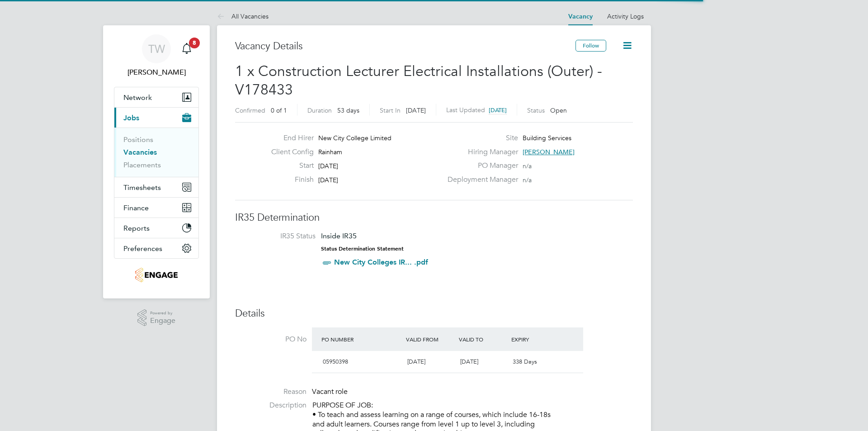  What do you see at coordinates (156, 118) in the screenshot?
I see `button: Jobs` at bounding box center [156, 118].